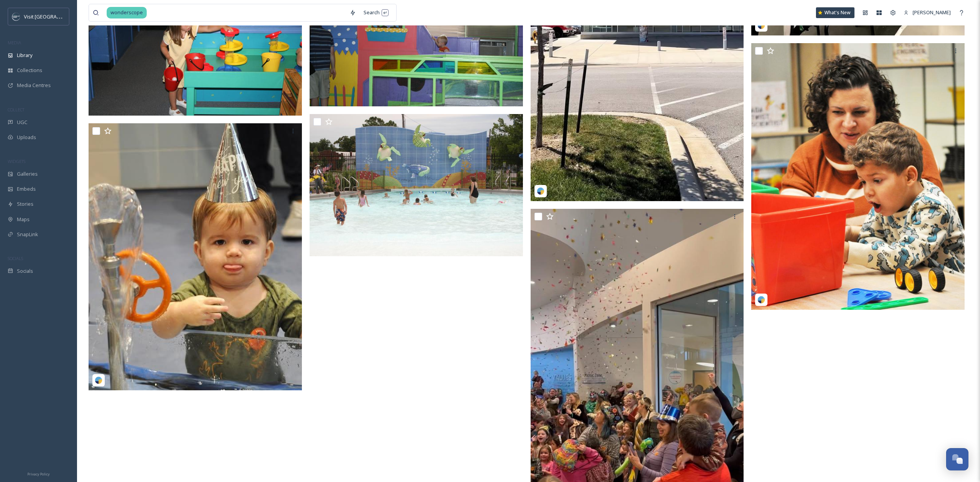 Image resolution: width=980 pixels, height=482 pixels. Describe the element at coordinates (416, 185) in the screenshot. I see `img: CVB-Wonderscope2.jpg` at that location.